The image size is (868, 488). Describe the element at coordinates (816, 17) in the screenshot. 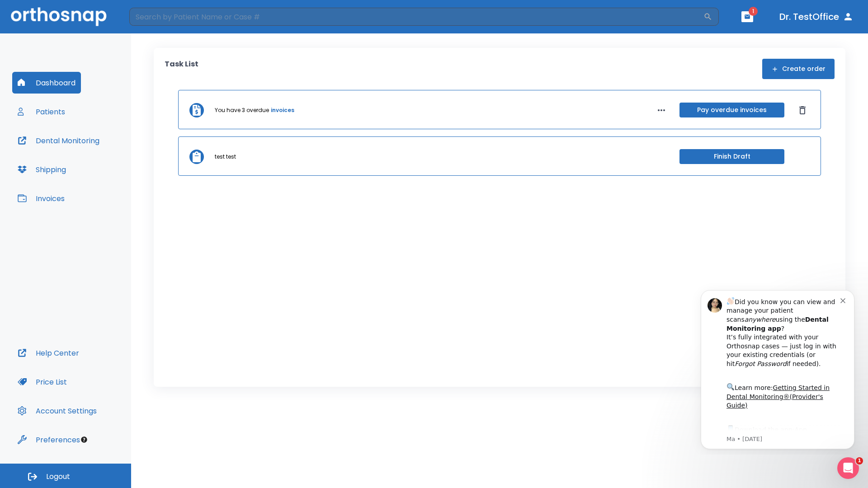

I see `button: Dr. TestOffice` at that location.